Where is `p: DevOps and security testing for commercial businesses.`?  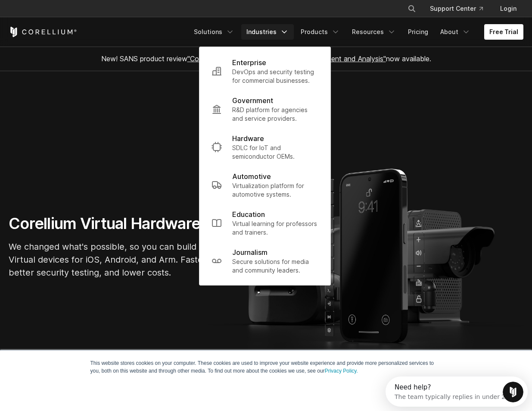
p: DevOps and security testing for commercial businesses. is located at coordinates (275, 76).